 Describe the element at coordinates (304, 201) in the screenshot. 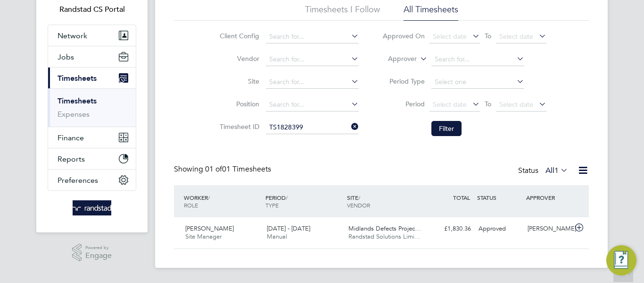

I see `div: PERIOD` at that location.